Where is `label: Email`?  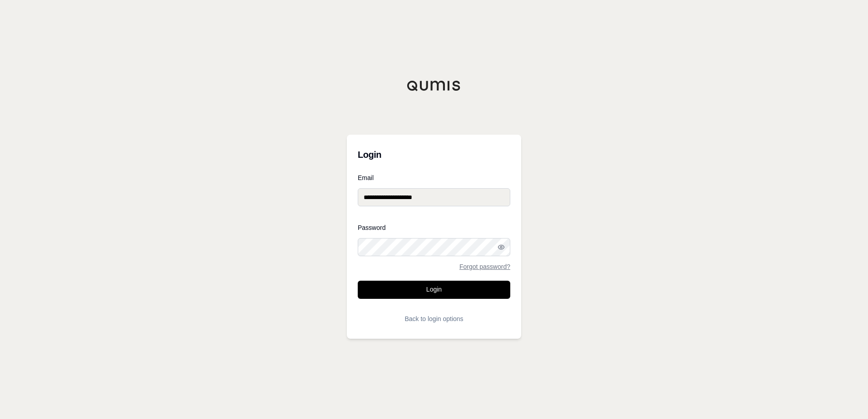
label: Email is located at coordinates (434, 178).